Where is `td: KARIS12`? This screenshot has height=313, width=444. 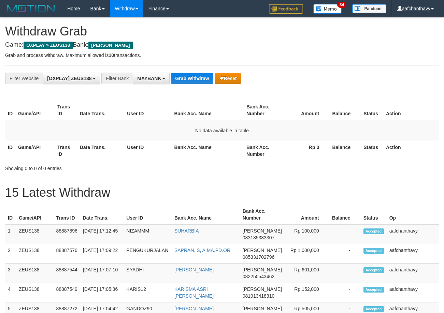
td: KARIS12 is located at coordinates (147, 293).